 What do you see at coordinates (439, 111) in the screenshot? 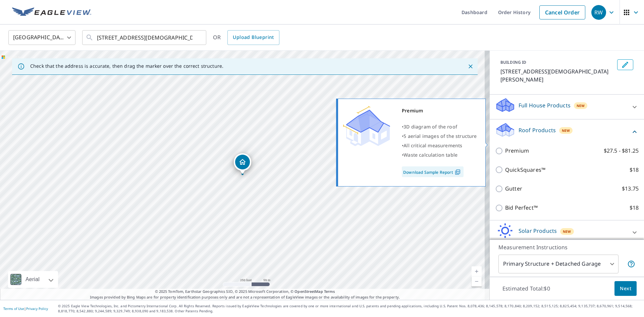
I see `div: Premium` at bounding box center [439, 111].